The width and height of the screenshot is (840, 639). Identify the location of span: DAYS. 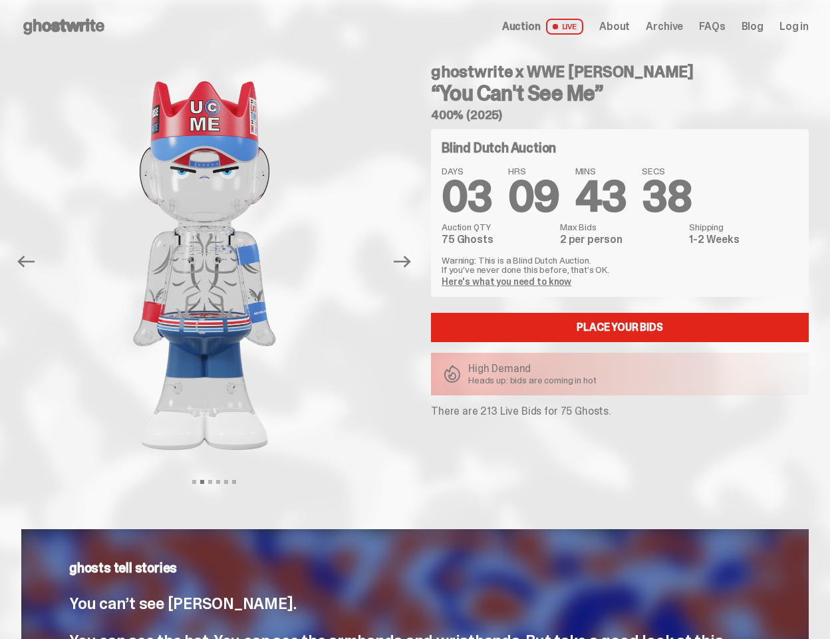
(467, 171).